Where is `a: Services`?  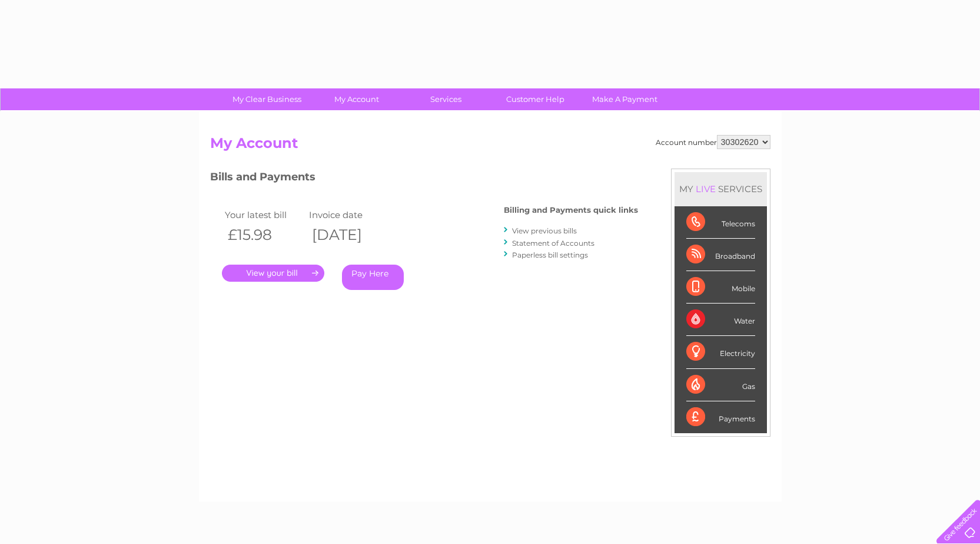 a: Services is located at coordinates (446, 99).